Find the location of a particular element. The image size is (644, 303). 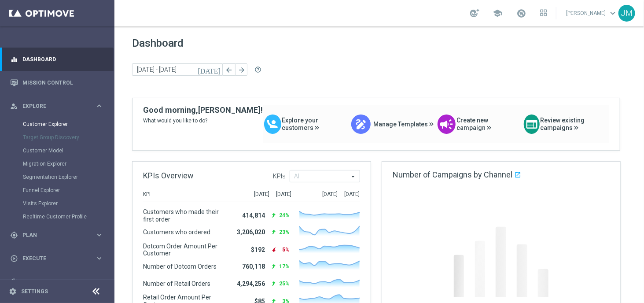

a: Customer Model is located at coordinates (57, 151).